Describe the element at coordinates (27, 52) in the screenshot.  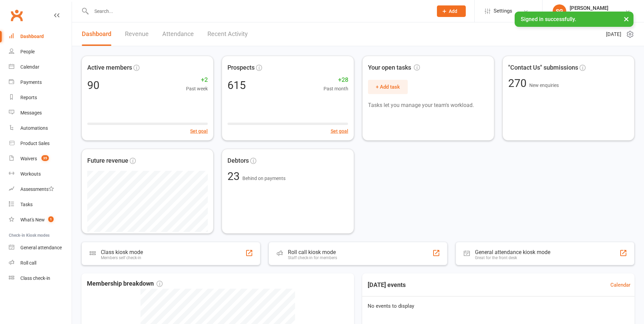
I see `div: People` at that location.